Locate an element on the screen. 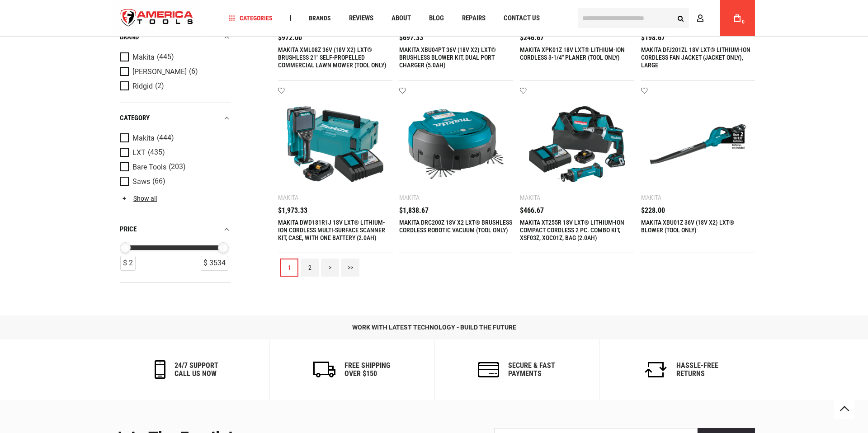  span: $228.00 is located at coordinates (653, 211).